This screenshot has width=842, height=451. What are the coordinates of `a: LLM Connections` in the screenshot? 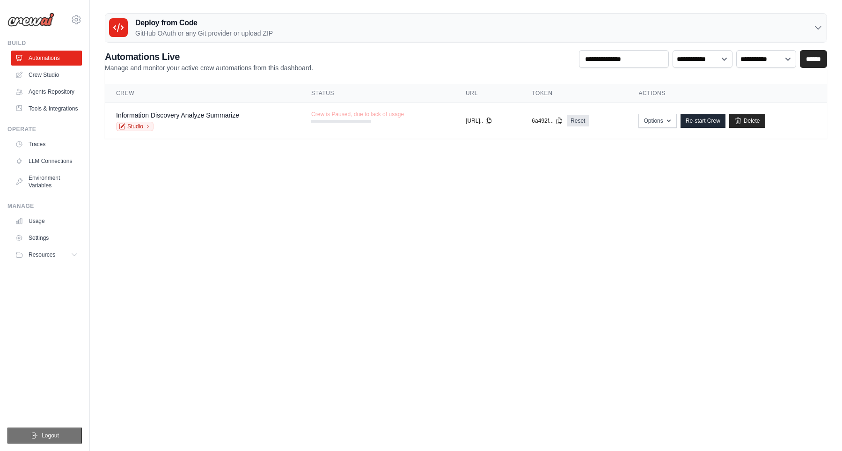 It's located at (46, 161).